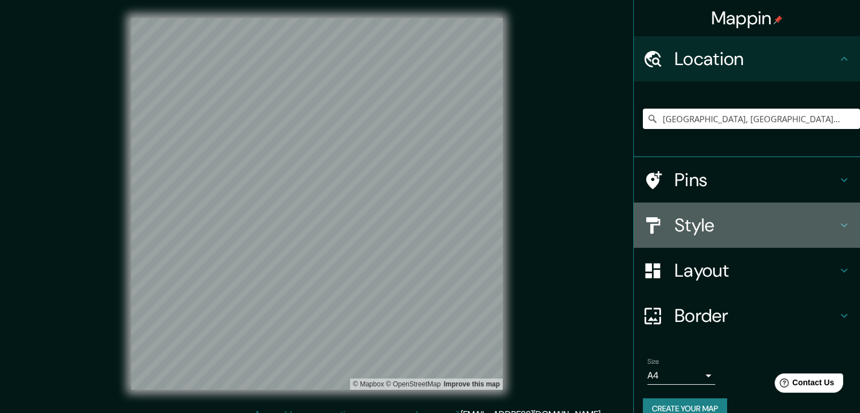 The image size is (860, 413). I want to click on a: Mapbox, so click(368, 384).